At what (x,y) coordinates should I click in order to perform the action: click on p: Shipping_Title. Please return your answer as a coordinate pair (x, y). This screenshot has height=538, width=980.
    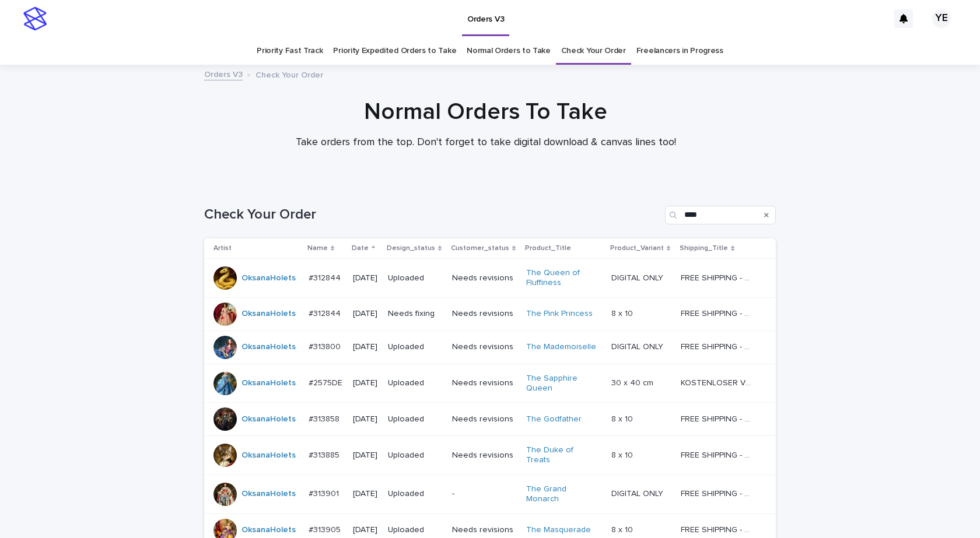
    Looking at the image, I should click on (703, 248).